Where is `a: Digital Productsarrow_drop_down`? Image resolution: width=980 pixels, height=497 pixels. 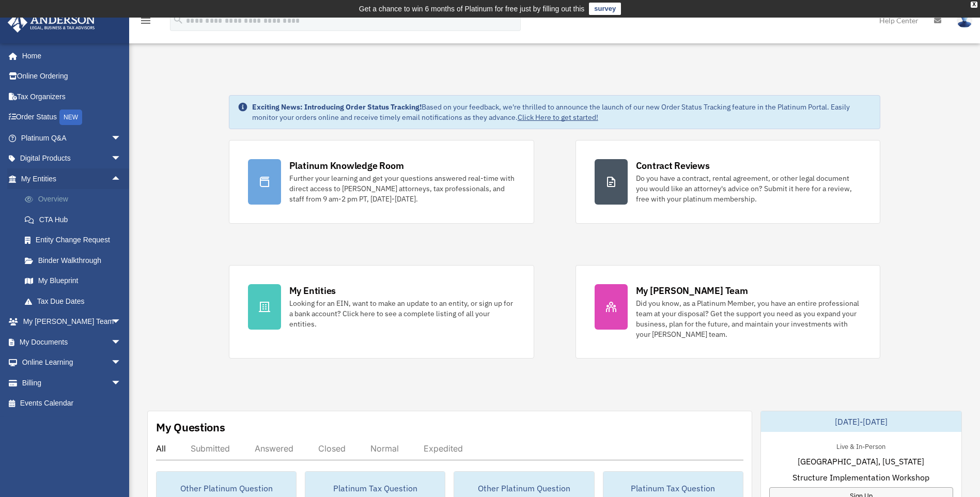
a: Digital Productsarrow_drop_down is located at coordinates (72, 158).